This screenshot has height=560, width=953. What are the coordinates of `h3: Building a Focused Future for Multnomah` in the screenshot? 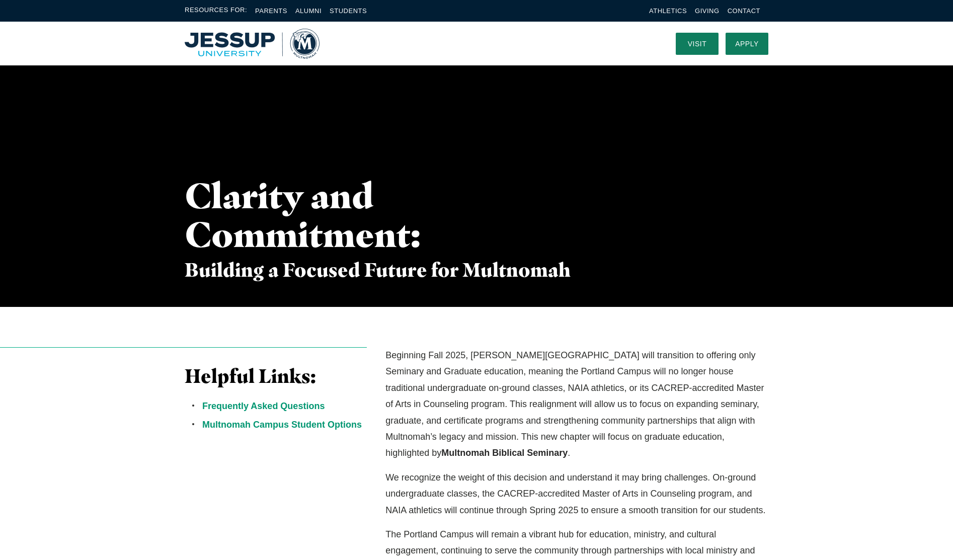 It's located at (379, 270).